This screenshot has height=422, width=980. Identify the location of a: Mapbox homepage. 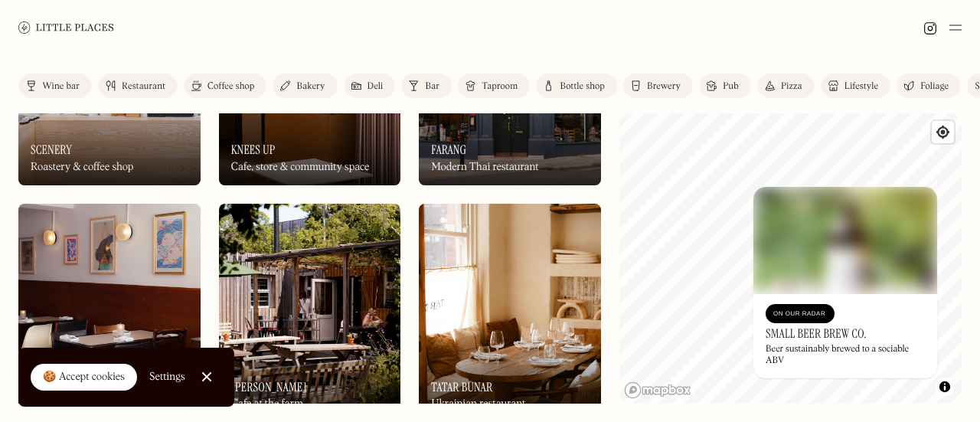
(657, 389).